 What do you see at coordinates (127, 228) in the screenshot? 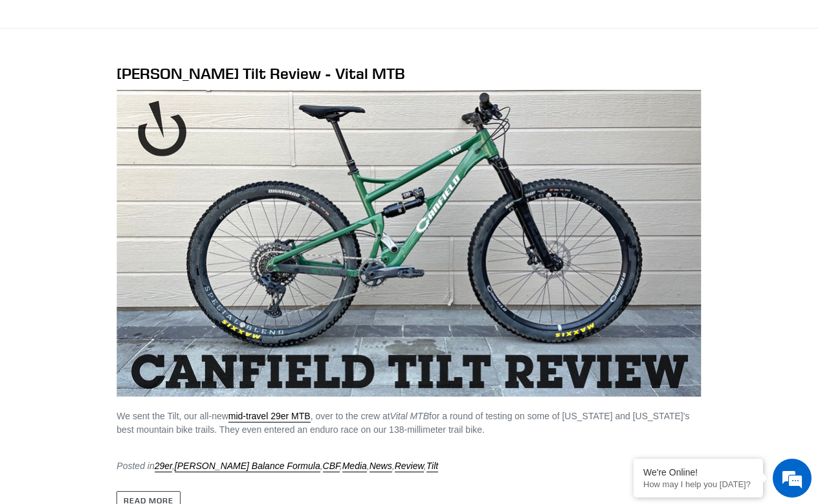
I see `span: We're online!` at bounding box center [127, 228].